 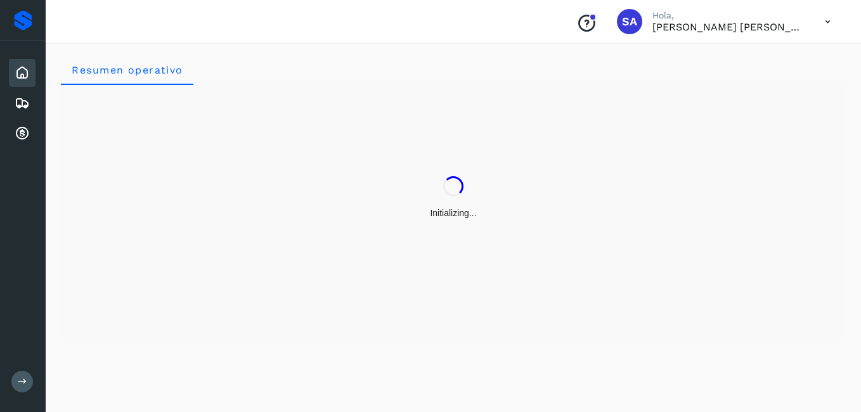 I want to click on div: Inicio, so click(x=22, y=73).